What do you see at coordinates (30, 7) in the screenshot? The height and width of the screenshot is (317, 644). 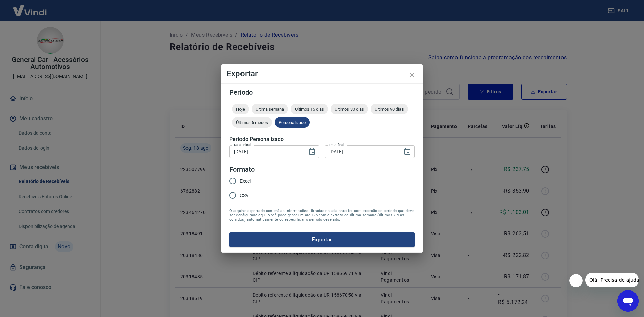 I see `span: Olá! Precisa de ajuda?` at bounding box center [30, 7].